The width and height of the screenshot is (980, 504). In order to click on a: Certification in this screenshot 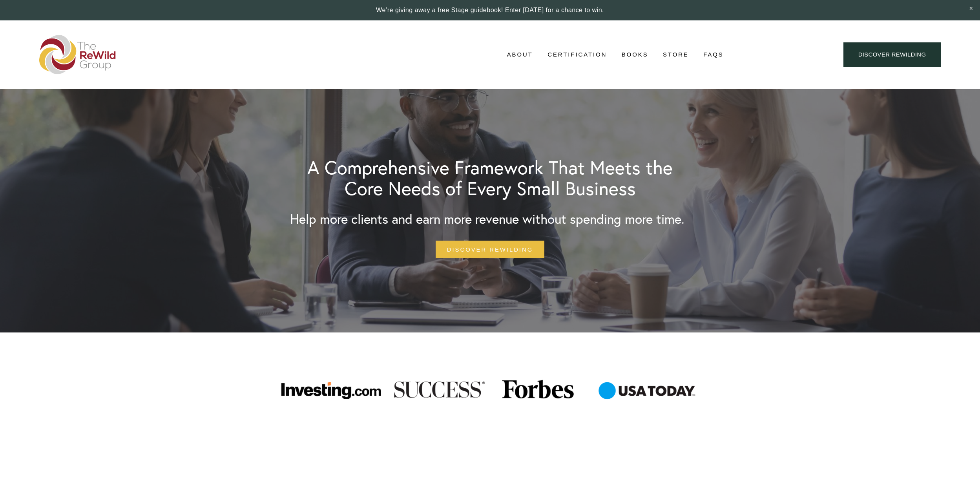, I will do `click(577, 54)`.